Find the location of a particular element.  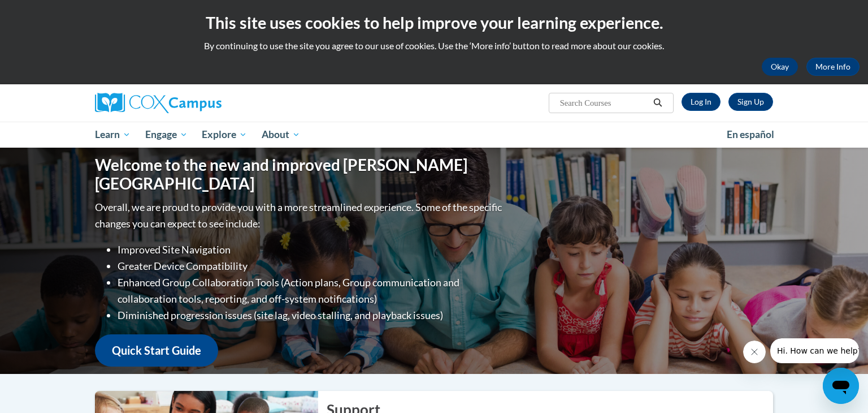

span: Hi. How can we help? is located at coordinates (49, 12).